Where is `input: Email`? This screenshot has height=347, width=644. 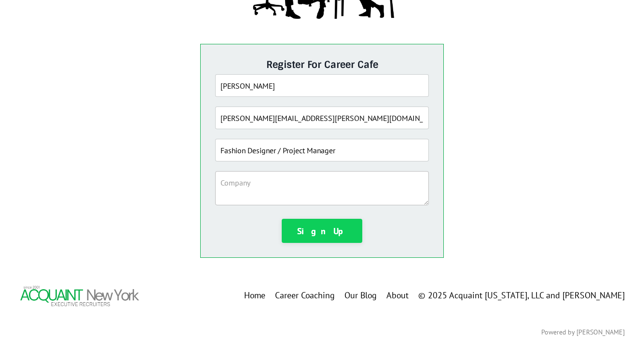 input: Email is located at coordinates (322, 118).